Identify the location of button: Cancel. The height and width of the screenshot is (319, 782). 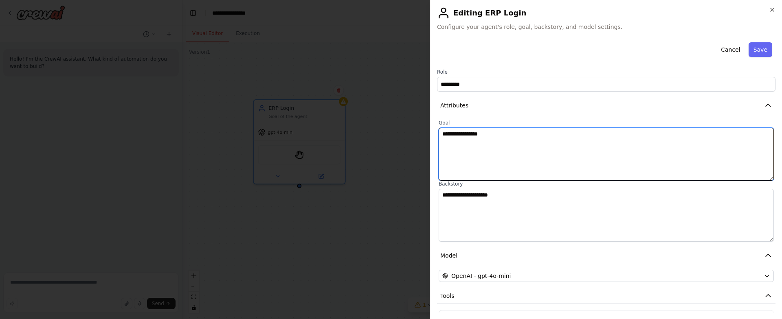
(730, 50).